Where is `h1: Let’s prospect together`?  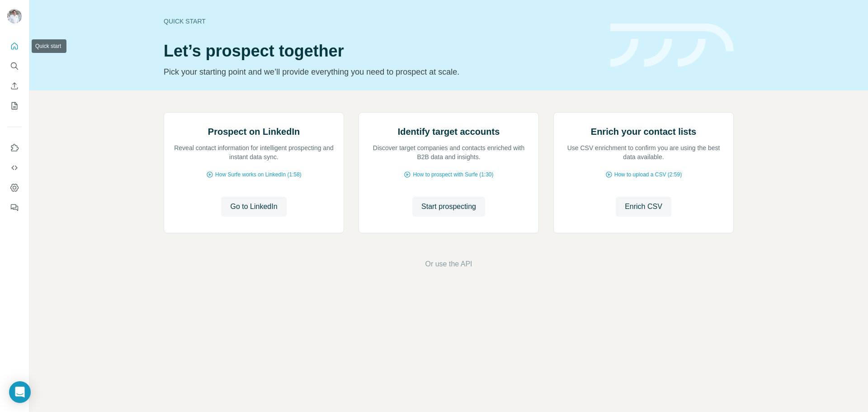 h1: Let’s prospect together is located at coordinates (382, 51).